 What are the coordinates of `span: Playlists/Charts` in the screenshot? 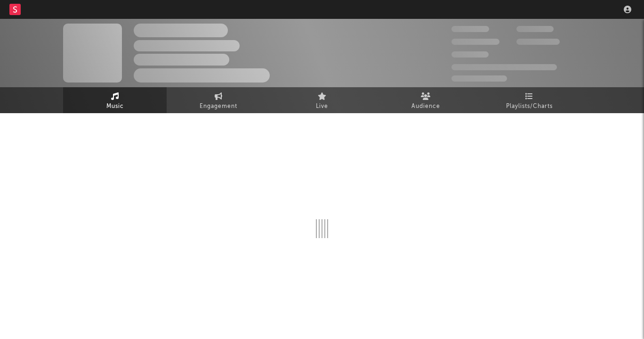 It's located at (529, 106).